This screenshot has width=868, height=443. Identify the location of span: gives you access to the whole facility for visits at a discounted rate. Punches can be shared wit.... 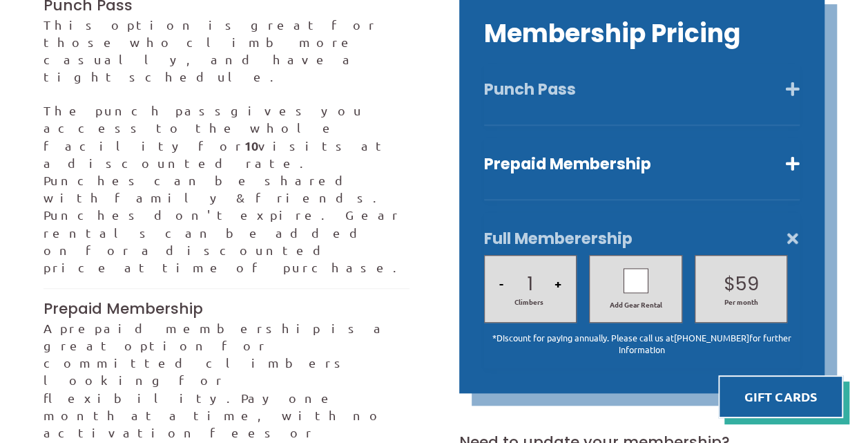
(225, 189).